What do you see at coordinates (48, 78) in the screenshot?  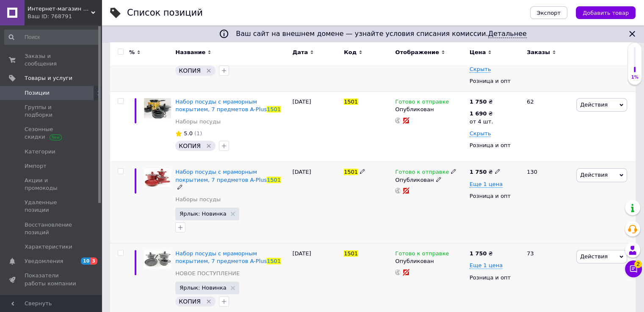 I see `span: Товары и услуги` at bounding box center [48, 78].